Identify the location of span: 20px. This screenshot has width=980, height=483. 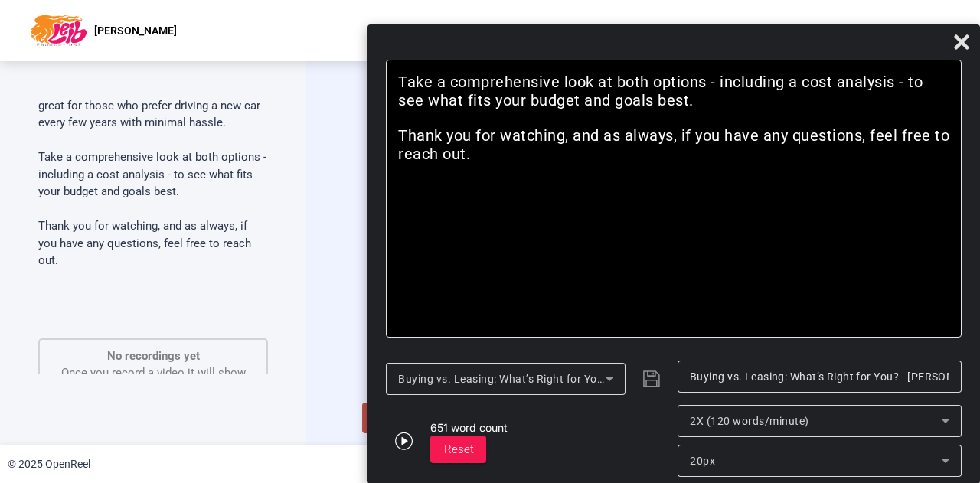
(702, 461).